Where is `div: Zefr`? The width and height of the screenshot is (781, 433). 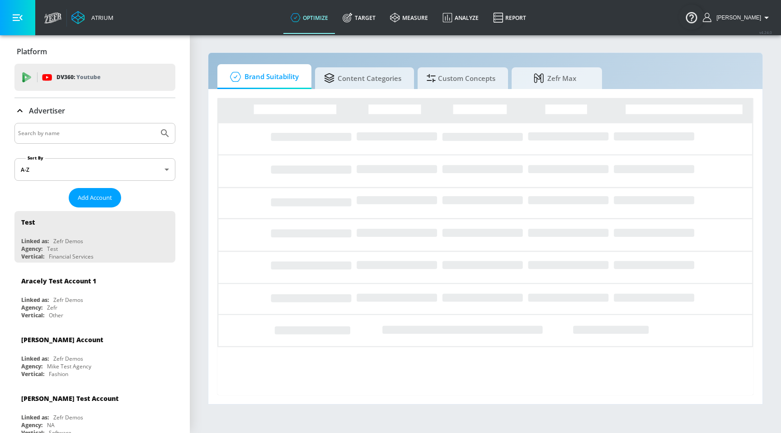
div: Zefr is located at coordinates (52, 308).